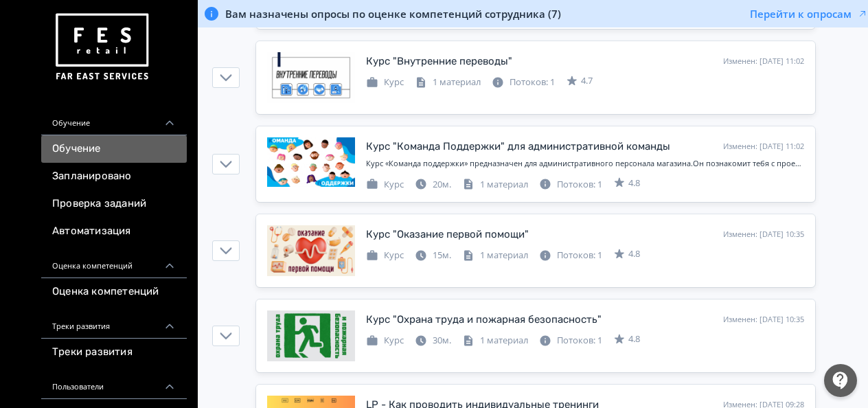 The height and width of the screenshot is (408, 868). What do you see at coordinates (114, 119) in the screenshot?
I see `div: Обучение` at bounding box center [114, 119].